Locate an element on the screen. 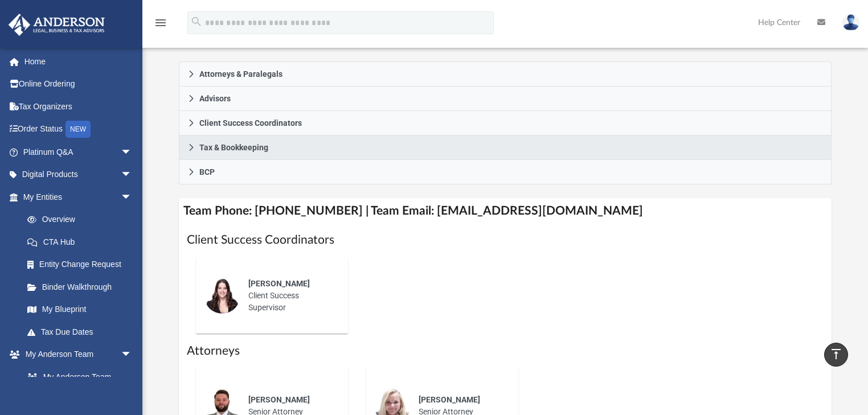 This screenshot has height=415, width=868. img: thumbnail is located at coordinates (222, 295).